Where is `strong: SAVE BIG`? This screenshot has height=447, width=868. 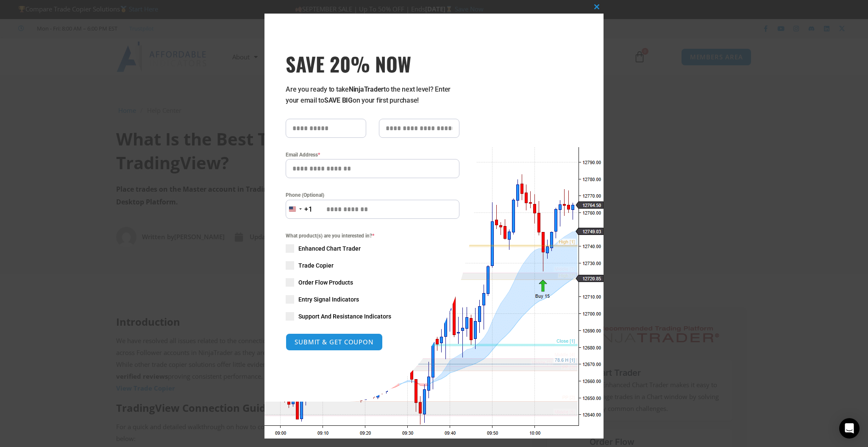 strong: SAVE BIG is located at coordinates (338, 100).